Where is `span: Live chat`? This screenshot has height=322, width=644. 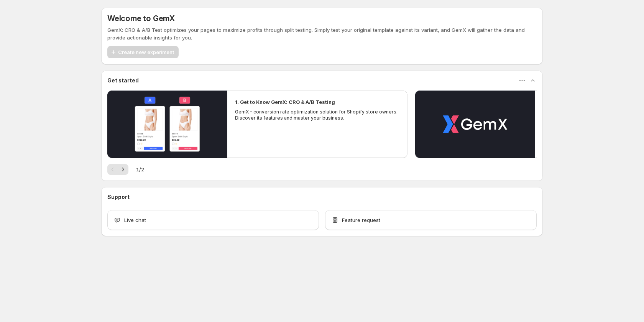
span: Live chat is located at coordinates (135, 220).